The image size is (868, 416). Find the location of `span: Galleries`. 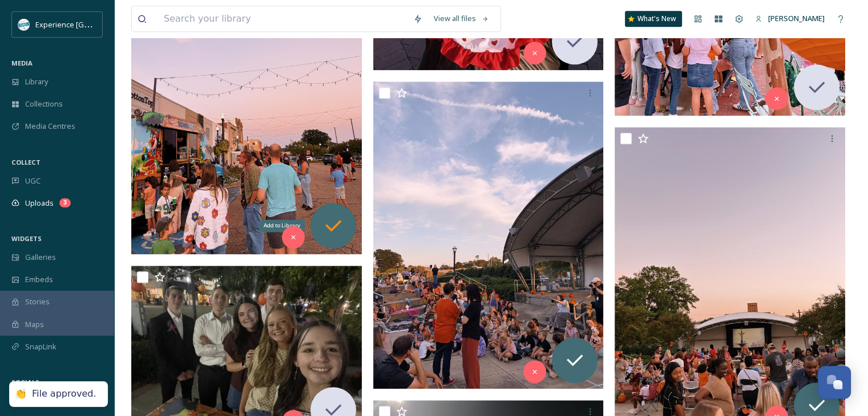

span: Galleries is located at coordinates (41, 257).